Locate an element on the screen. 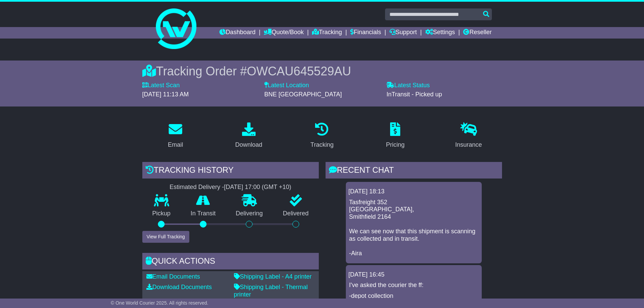  a: Shipping Label - A4 printer is located at coordinates (273, 276).